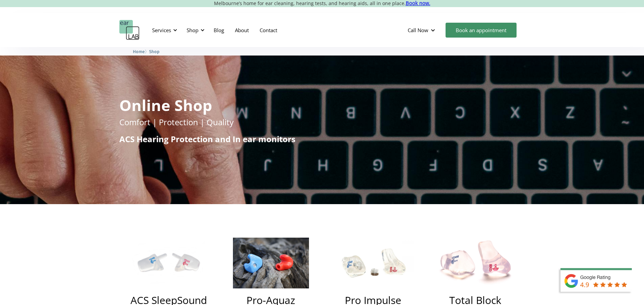  What do you see at coordinates (373, 263) in the screenshot?
I see `img: Pro Impulse` at bounding box center [373, 263].